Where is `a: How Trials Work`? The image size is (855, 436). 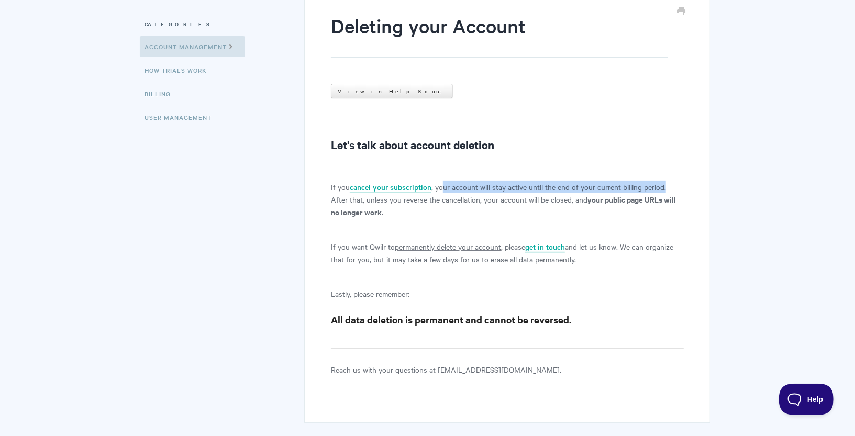 a: How Trials Work is located at coordinates (180, 70).